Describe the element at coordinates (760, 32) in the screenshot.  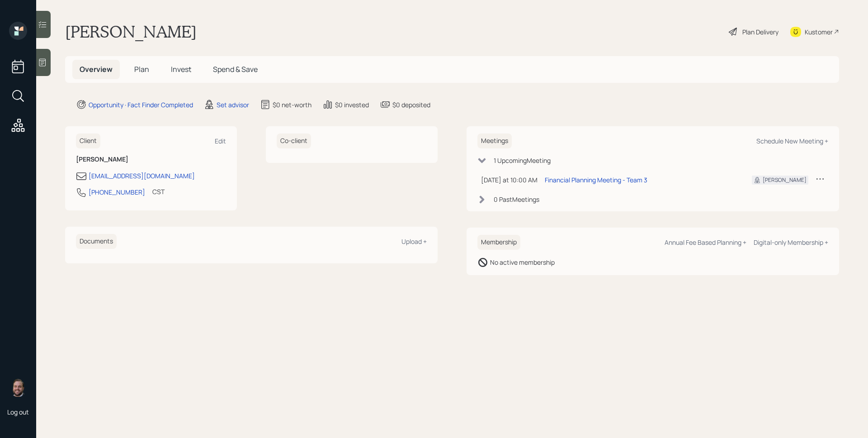
I see `div: Plan Delivery` at that location.